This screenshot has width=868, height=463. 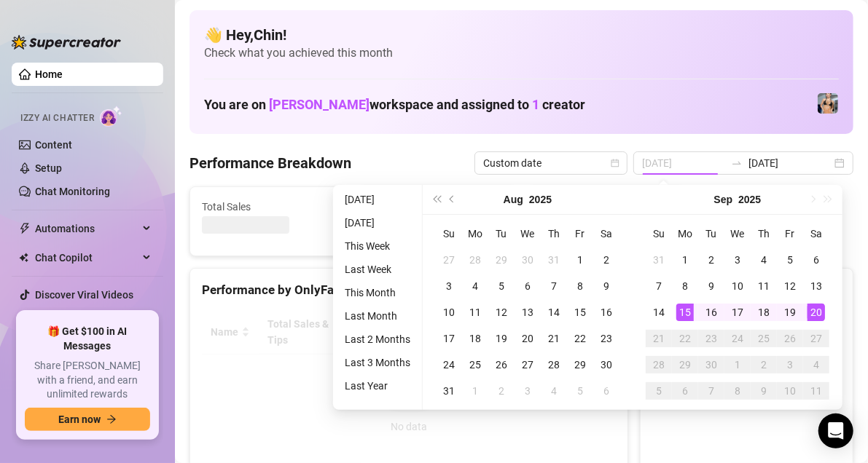 What do you see at coordinates (711, 365) in the screenshot?
I see `td: 2025-09-30` at bounding box center [711, 365].